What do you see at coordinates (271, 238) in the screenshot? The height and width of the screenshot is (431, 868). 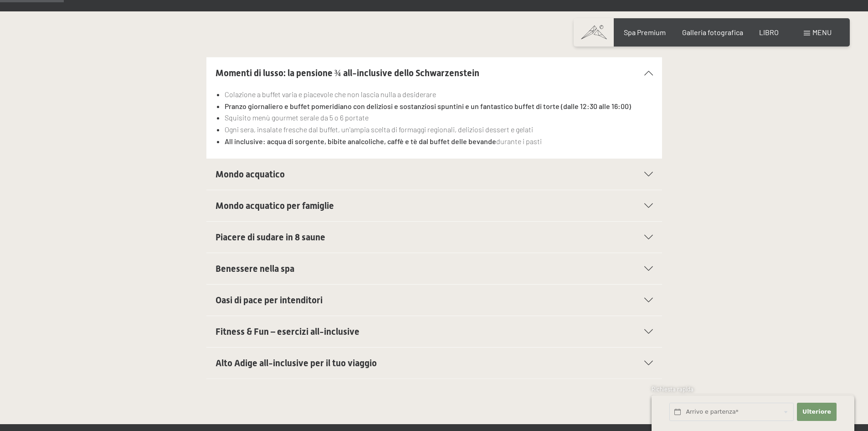 I see `font: Piacere di sudare in 8 saune` at bounding box center [271, 238].